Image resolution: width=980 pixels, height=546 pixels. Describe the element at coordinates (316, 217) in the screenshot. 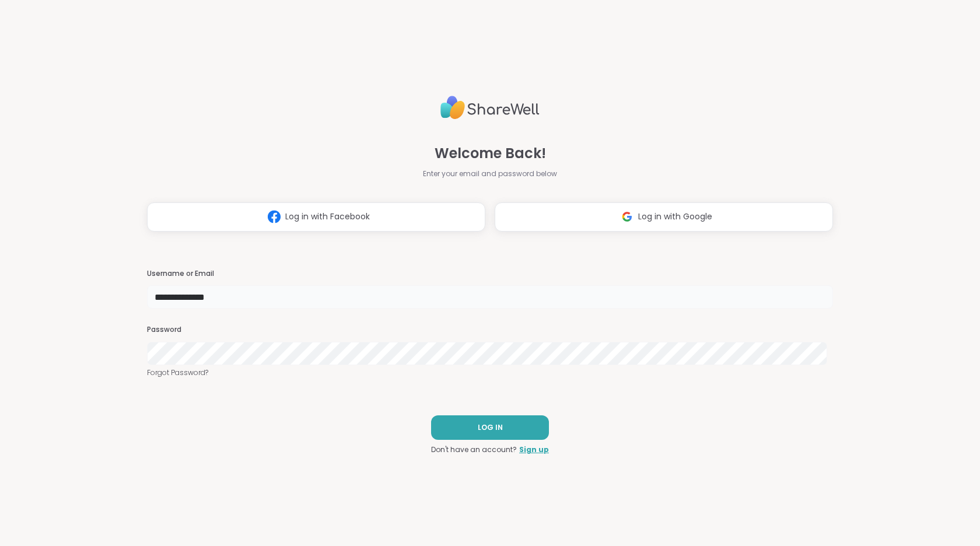

I see `button: Log in with Facebook` at that location.